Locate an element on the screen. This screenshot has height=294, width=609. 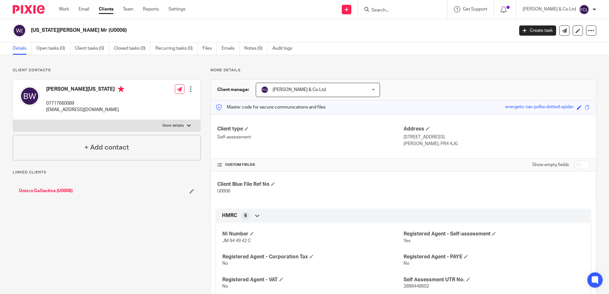
h4: Registered Agent - VAT is located at coordinates (313, 280).